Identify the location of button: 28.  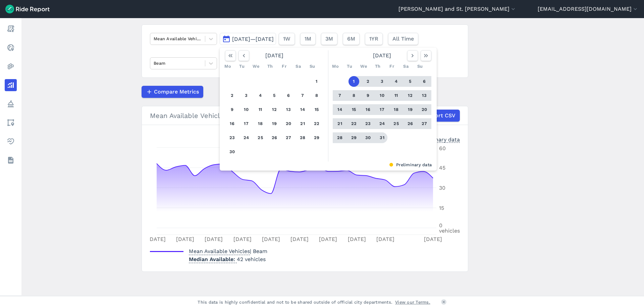
(303, 138).